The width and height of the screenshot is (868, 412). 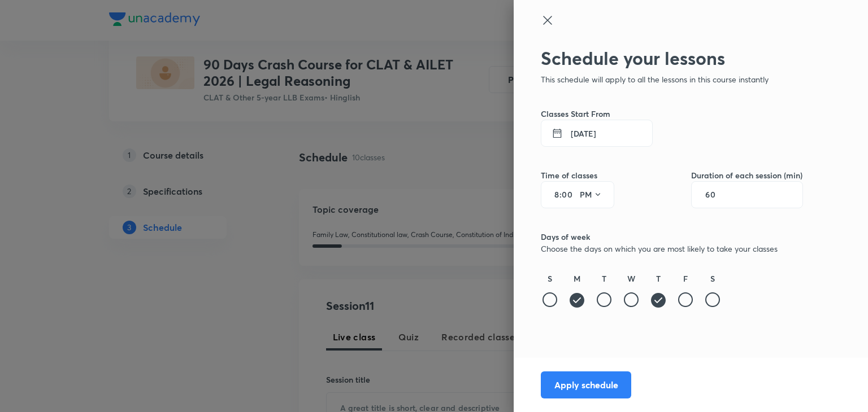 What do you see at coordinates (576, 279) in the screenshot?
I see `h6: M` at bounding box center [576, 279].